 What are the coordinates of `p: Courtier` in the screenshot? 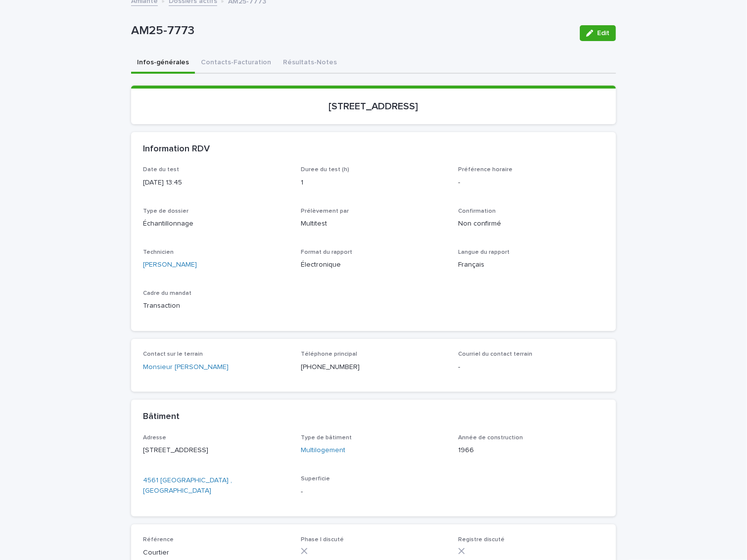 It's located at (216, 553).